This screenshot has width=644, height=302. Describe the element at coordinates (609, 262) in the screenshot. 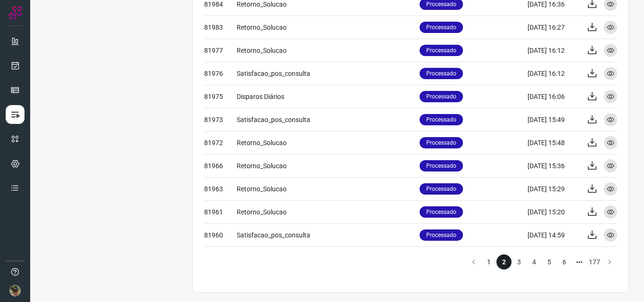

I see `button: Go to next page` at that location.